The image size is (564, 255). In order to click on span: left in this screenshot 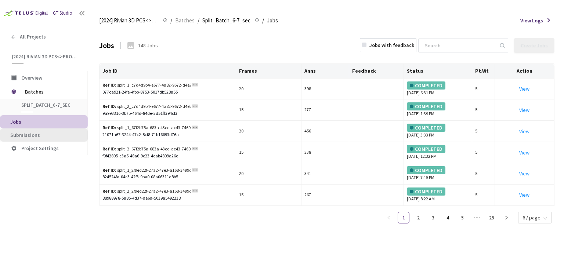, I will do `click(389, 218)`.